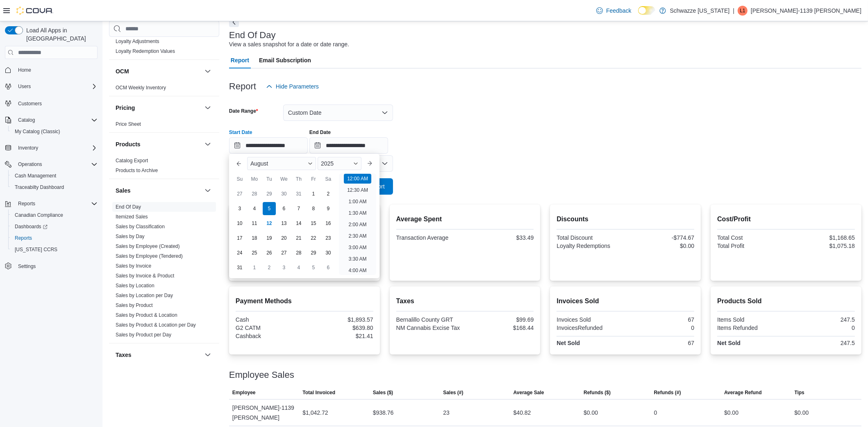  Describe the element at coordinates (349, 145) in the screenshot. I see `input: Press the down key to open a popover containing a calendar.` at that location.